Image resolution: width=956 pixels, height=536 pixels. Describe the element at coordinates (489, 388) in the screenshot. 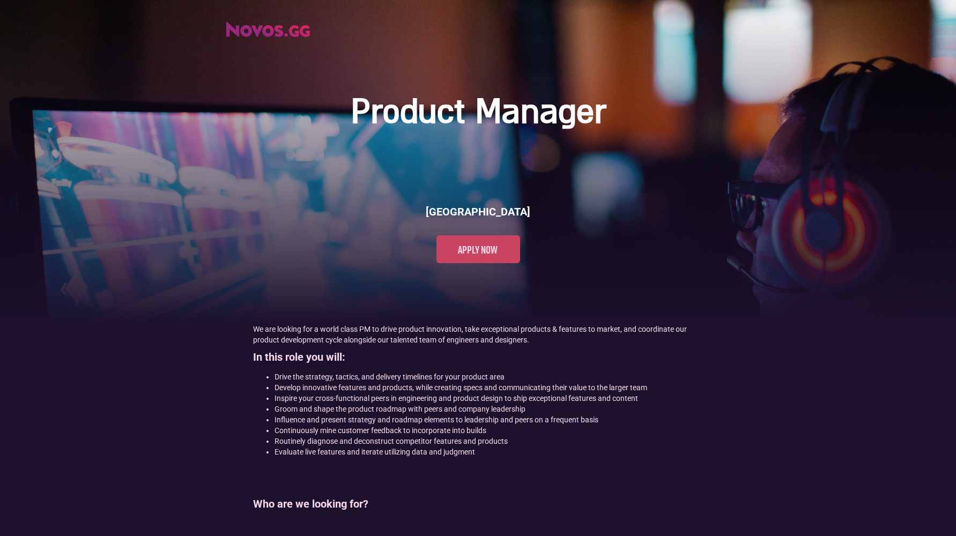

I see `li: Develop innovative features and products, while creating specs and communicating their value to t...` at that location.